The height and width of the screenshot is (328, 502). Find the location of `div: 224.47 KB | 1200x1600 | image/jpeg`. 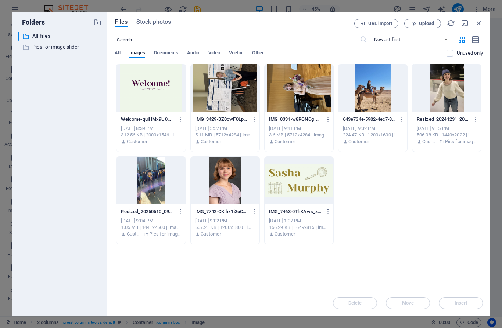

div: 224.47 KB | 1200x1600 | image/jpeg is located at coordinates (372, 135).